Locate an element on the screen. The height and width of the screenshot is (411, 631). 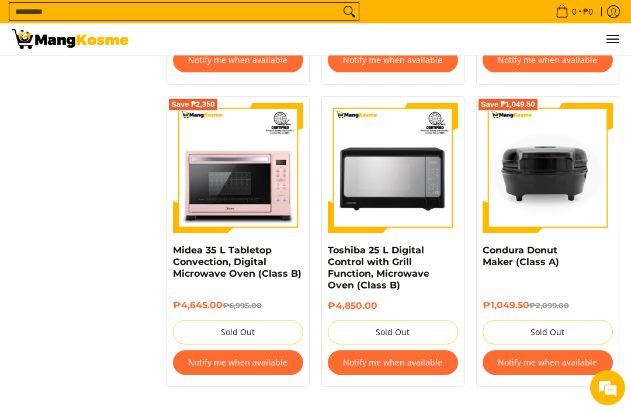
button: Menu is located at coordinates (612, 39).